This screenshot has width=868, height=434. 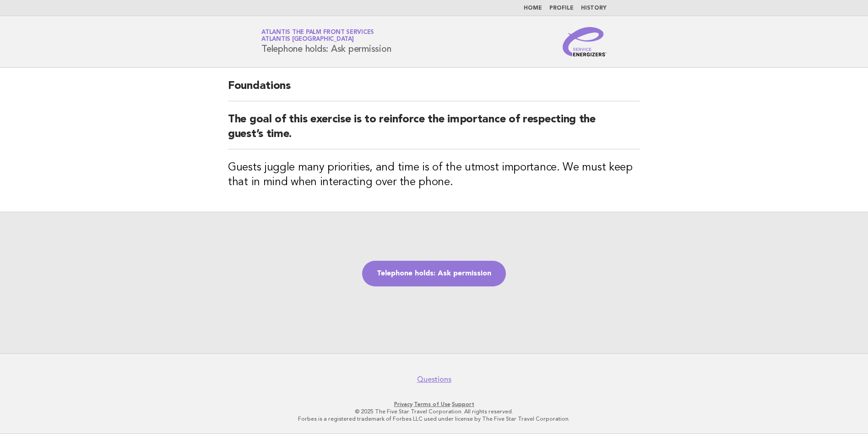 What do you see at coordinates (533, 8) in the screenshot?
I see `a: Home` at bounding box center [533, 8].